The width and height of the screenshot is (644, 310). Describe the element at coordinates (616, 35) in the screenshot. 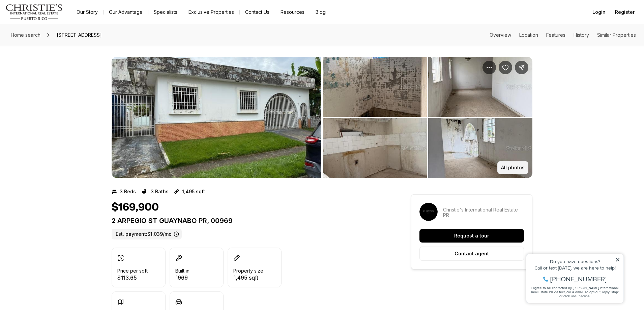

I see `a: Skip to: Similar Properties` at that location.